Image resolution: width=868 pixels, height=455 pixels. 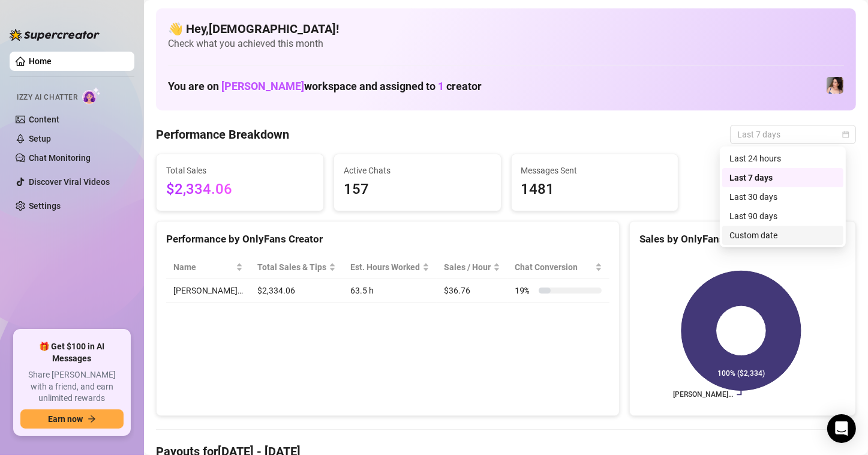 I want to click on h4: Performance Breakdown, so click(x=223, y=135).